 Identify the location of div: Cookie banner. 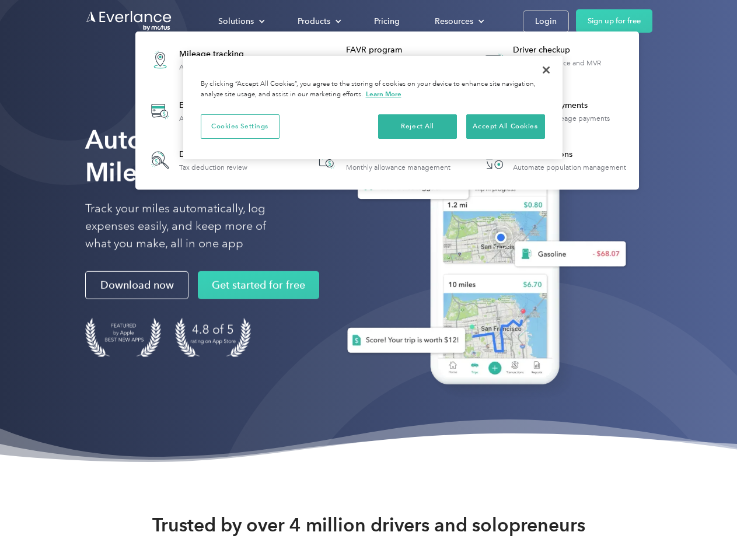
(373, 107).